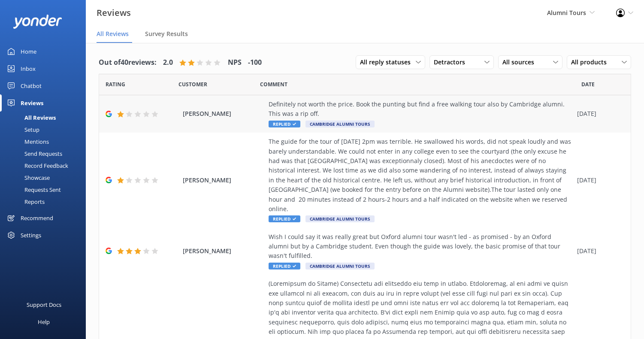 The width and height of the screenshot is (644, 339). What do you see at coordinates (420, 109) in the screenshot?
I see `div: Definitely not worth the price. Book the punting but find a free walking tour also by Cambridge a...` at bounding box center [420, 109].